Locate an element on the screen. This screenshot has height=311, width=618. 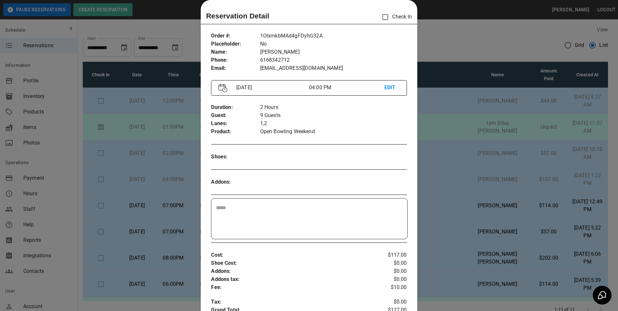
p: 1,2 is located at coordinates (333, 123).